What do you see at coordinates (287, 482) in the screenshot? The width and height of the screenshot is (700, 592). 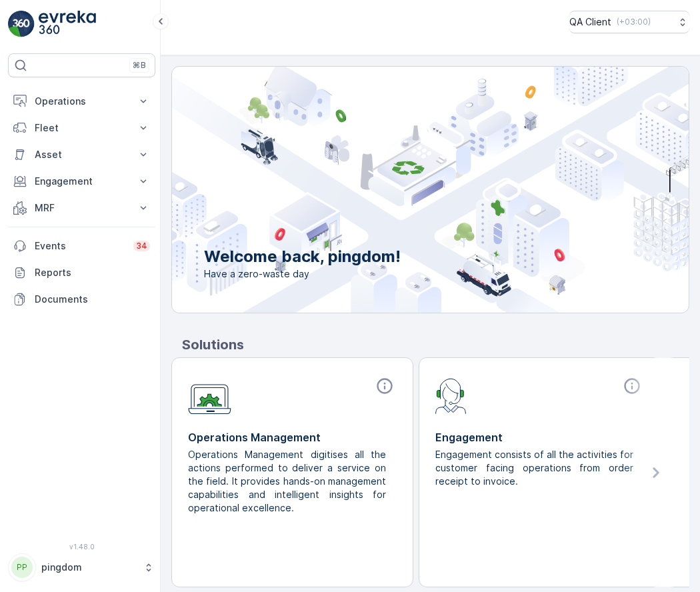 I see `p: Operations Management digitises all the actions performed to deliver a service on the field. It p...` at bounding box center [287, 482].